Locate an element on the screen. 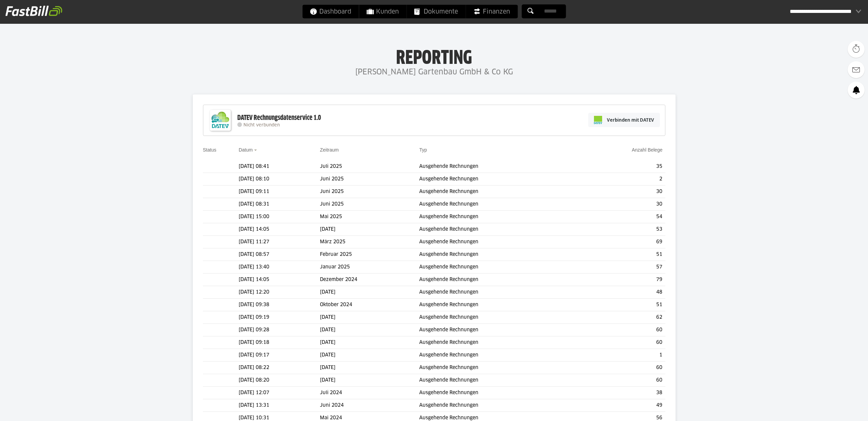  td: 35 is located at coordinates (620, 167).